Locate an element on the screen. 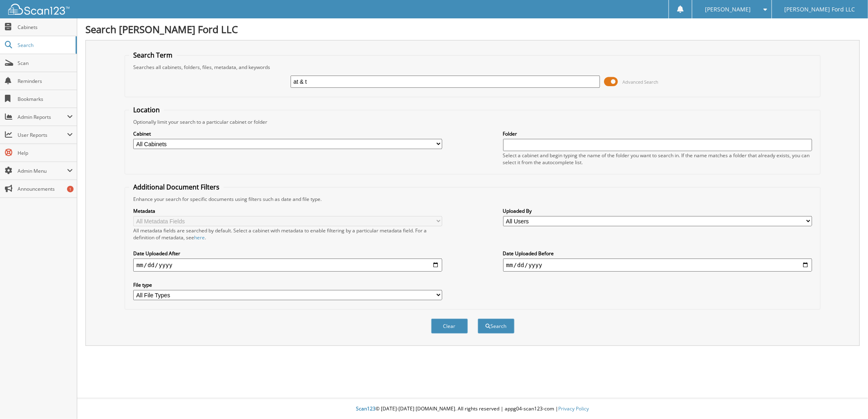 The width and height of the screenshot is (868, 419). div: Enhance your search for specific documents using filters such as date and file type. is located at coordinates (473, 199).